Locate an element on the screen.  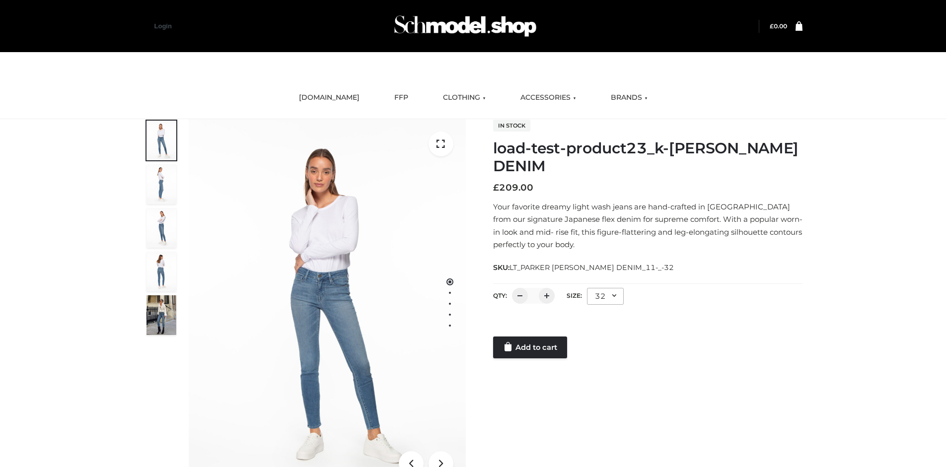
img: Schmodel Admin 964 is located at coordinates (465, 26).